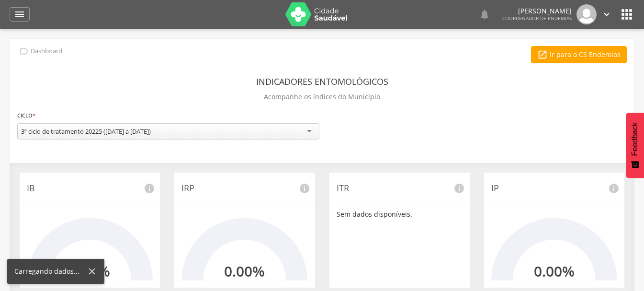 The image size is (644, 291). Describe the element at coordinates (579, 55) in the screenshot. I see `a: Ir para o CS Endemias` at that location.